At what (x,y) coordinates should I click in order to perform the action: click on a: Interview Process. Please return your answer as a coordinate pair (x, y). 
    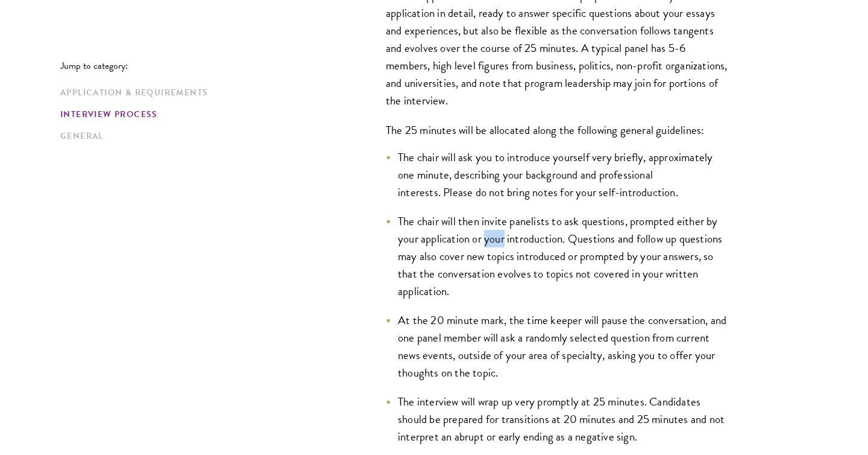
    Looking at the image, I should click on (183, 114).